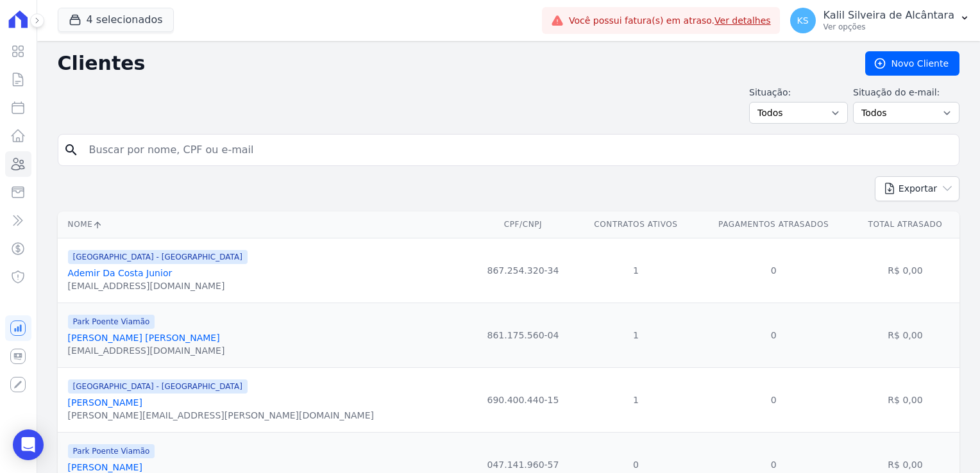  I want to click on a: Novo Cliente, so click(912, 63).